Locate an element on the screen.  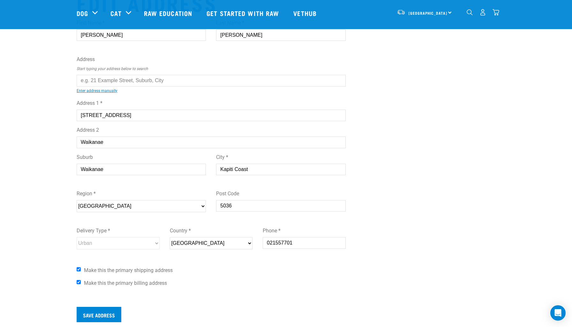
div: Open Intercom Messenger is located at coordinates (558, 312).